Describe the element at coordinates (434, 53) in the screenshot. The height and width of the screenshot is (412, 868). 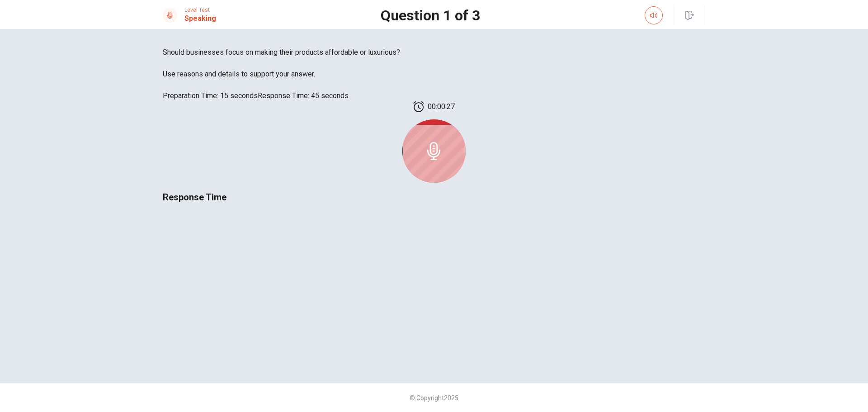
I see `span: Should businesses focus on making their products affordable or luxurious?` at that location.